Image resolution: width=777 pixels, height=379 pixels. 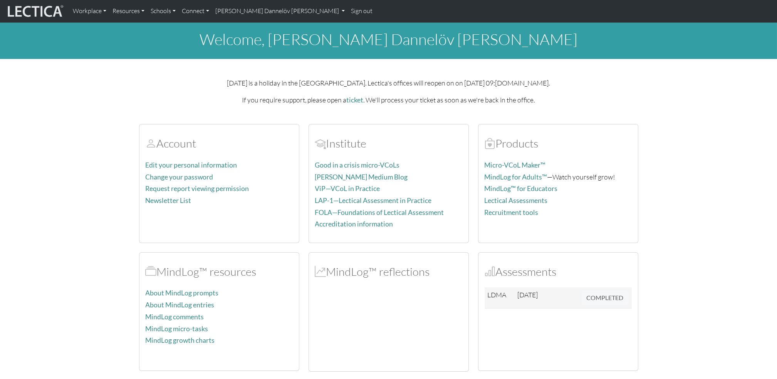 What do you see at coordinates (516, 177) in the screenshot?
I see `a: MindLog for Adults™` at bounding box center [516, 177].